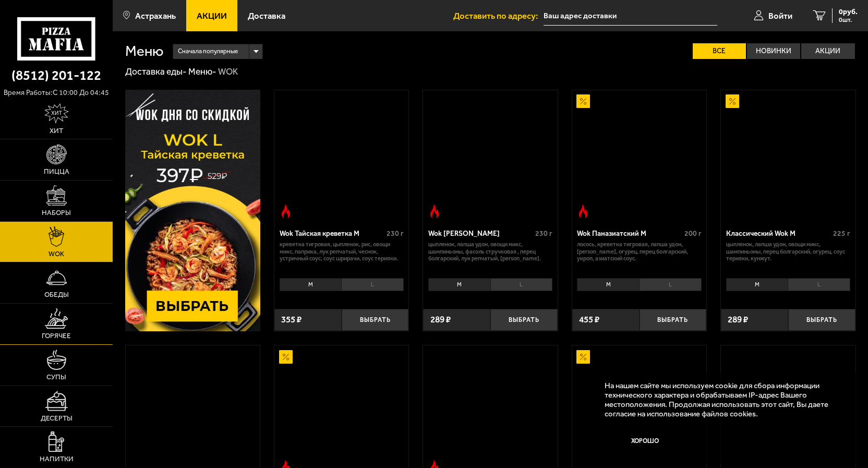  I want to click on span: 355 ₽, so click(291, 319).